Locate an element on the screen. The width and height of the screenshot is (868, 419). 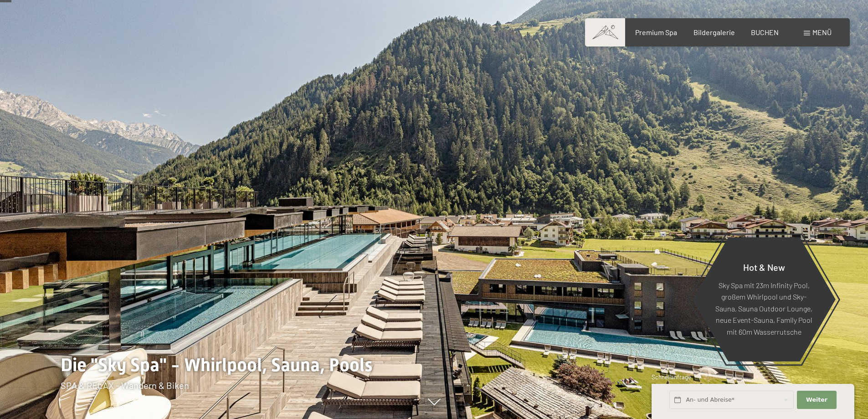
button: Weiter is located at coordinates (816, 400).